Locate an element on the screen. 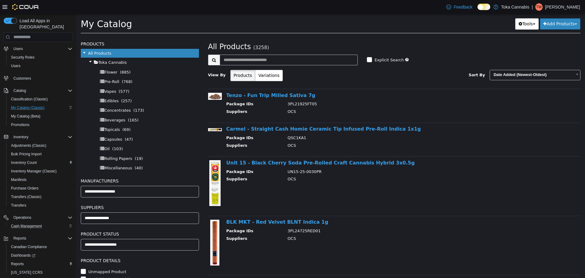 The width and height of the screenshot is (585, 278). button: Bulk Pricing Import is located at coordinates (41, 154).